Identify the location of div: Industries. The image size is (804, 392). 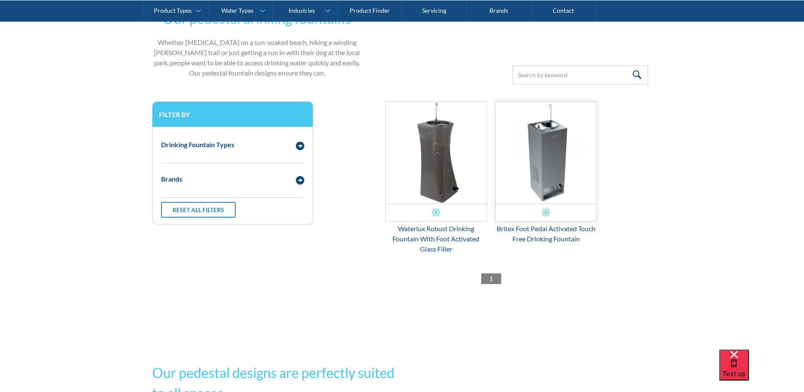
(302, 10).